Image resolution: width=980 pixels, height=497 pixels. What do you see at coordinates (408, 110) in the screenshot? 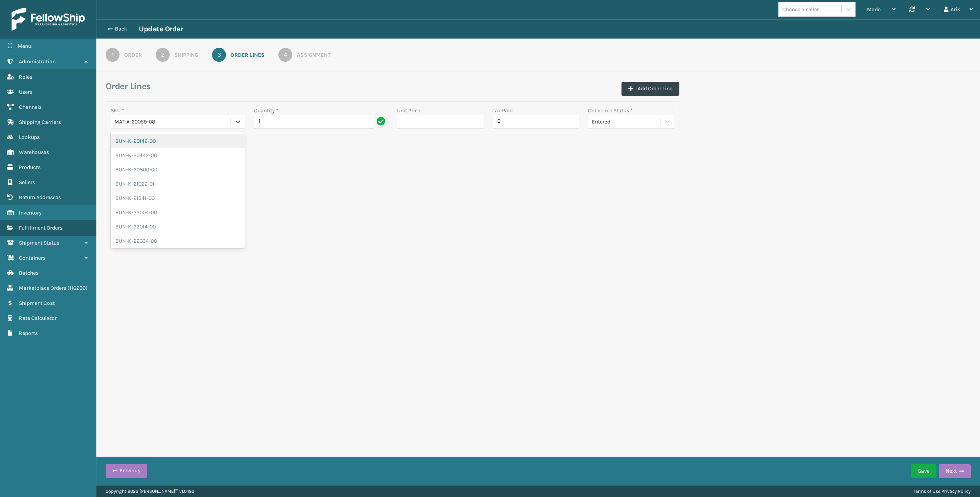
I see `label: Unit Price` at bounding box center [408, 110].